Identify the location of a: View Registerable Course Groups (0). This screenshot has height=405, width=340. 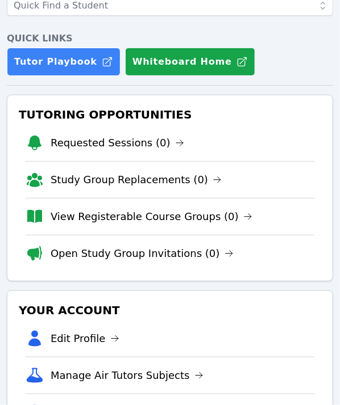
(151, 217).